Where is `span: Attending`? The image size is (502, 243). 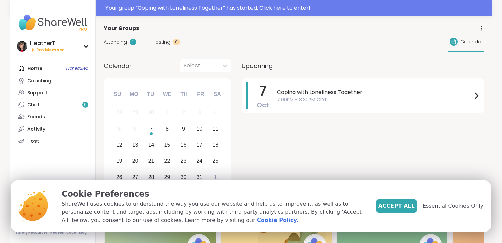 span: Attending is located at coordinates (115, 42).